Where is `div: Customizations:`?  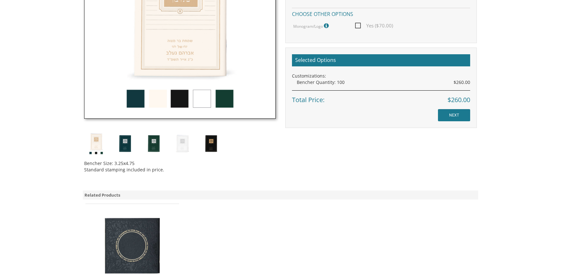 div: Customizations: is located at coordinates (381, 76).